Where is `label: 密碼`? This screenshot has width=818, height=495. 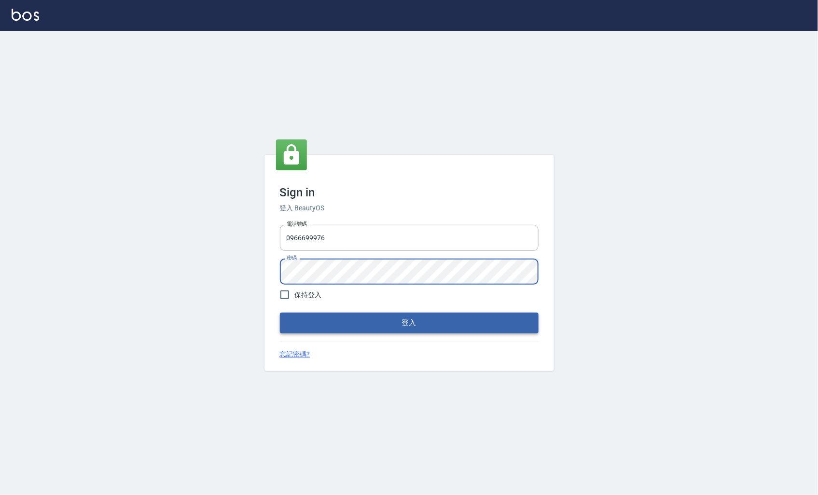 label: 密碼 is located at coordinates (291, 258).